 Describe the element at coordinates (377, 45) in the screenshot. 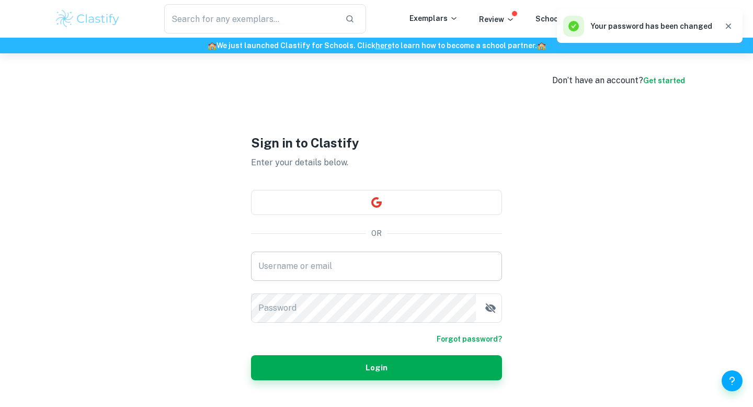

I see `h6: We just launched Clastify for Schools. Click to learn how to become a school partner.` at that location.